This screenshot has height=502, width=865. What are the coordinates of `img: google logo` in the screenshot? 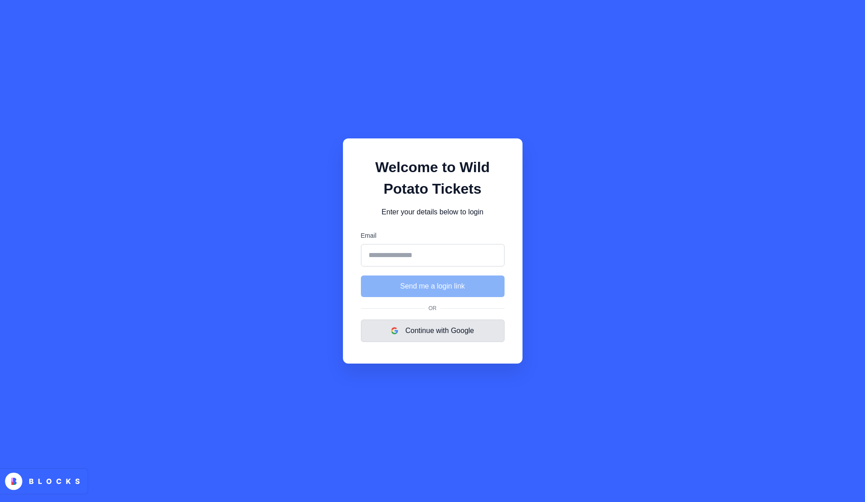 It's located at (395, 330).